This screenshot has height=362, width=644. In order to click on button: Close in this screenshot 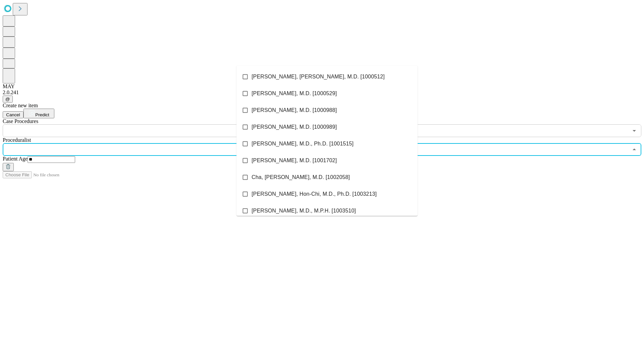, I will do `click(634, 150)`.